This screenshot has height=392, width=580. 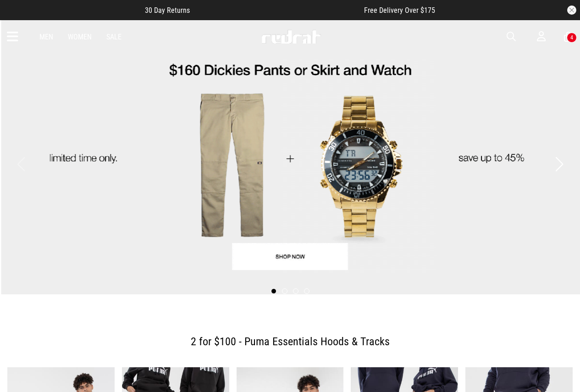 I want to click on h2: 2 for $100 - Puma Essentials Hoods & Tracks, so click(x=290, y=341).